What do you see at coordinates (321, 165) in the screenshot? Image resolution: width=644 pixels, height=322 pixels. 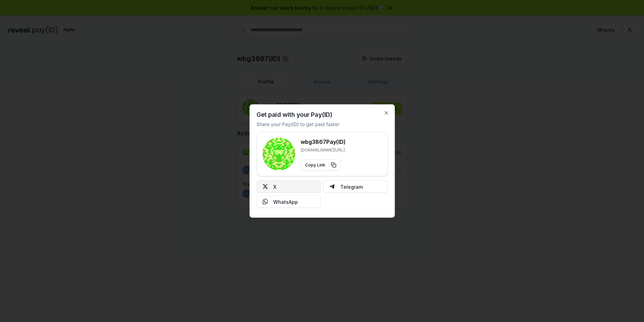 I see `button: Copy Link` at bounding box center [321, 165].